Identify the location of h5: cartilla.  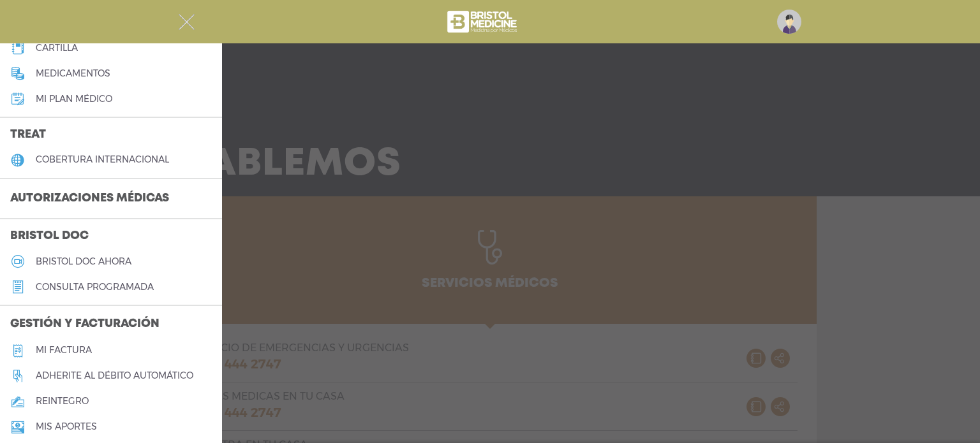
(57, 47).